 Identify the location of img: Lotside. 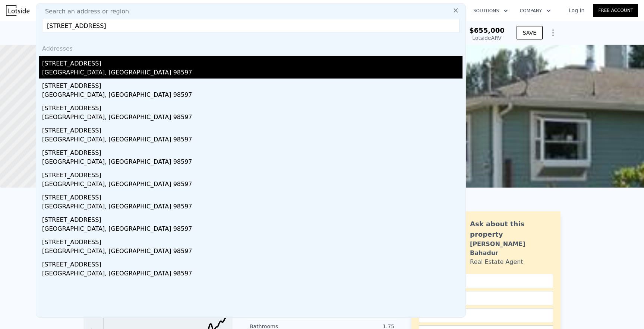
(18, 10).